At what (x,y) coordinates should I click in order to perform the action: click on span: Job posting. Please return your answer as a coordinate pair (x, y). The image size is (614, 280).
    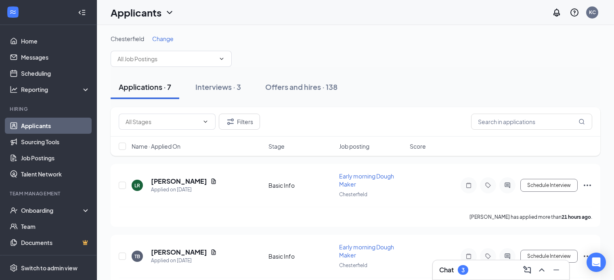
    Looking at the image, I should click on (354, 146).